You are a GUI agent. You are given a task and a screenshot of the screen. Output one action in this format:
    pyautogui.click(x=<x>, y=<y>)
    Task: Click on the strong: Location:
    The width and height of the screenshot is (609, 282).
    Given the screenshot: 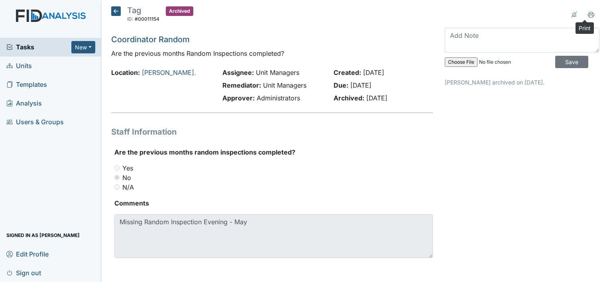 What is the action you would take?
    pyautogui.click(x=125, y=73)
    